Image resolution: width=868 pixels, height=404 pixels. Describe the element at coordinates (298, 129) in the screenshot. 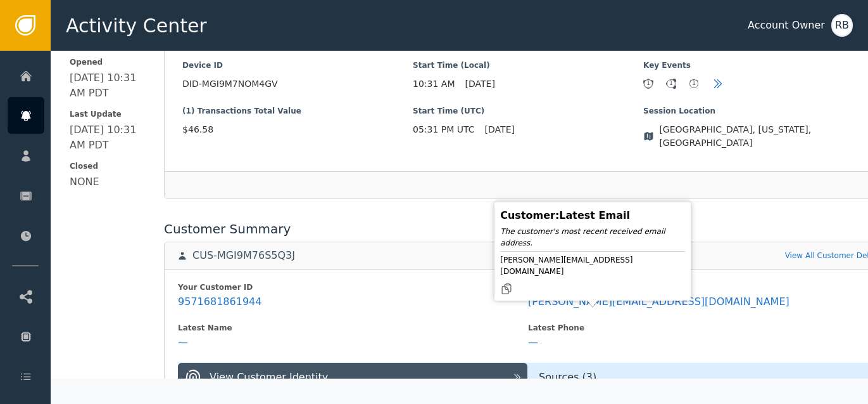

I see `span: $46.58` at that location.